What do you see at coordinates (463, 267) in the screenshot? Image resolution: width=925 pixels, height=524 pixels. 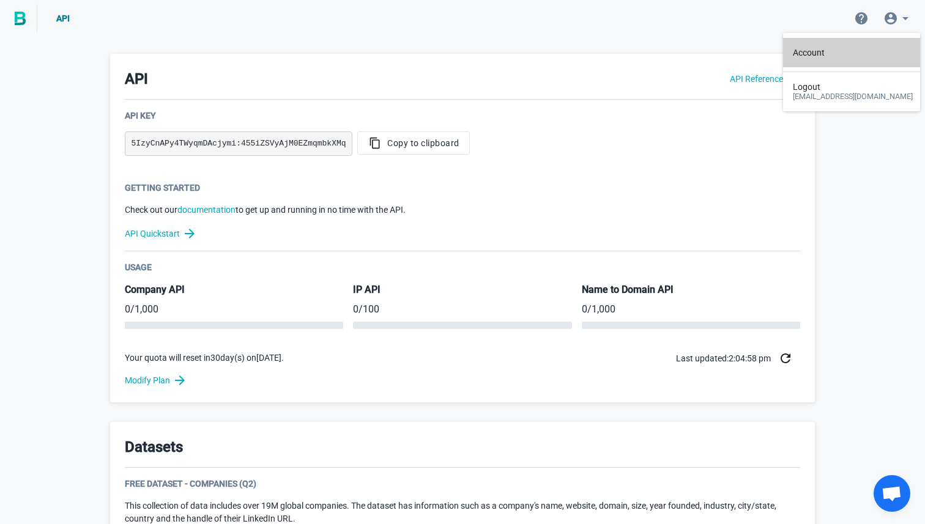 I see `div: Usage` at bounding box center [463, 267].